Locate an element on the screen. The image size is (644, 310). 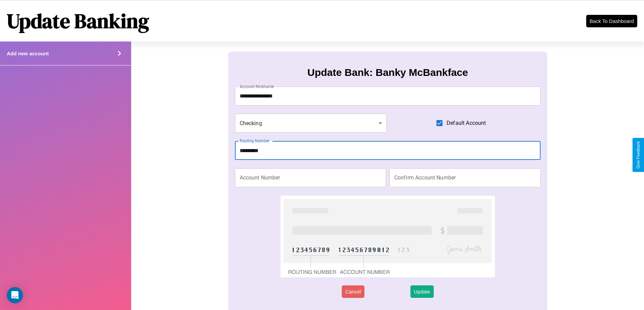
h1: Update Banking is located at coordinates (78, 21).